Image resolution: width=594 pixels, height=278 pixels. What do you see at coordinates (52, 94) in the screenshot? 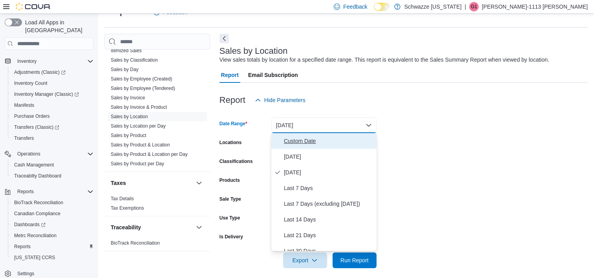
I see `span: Inventory Manager (Classic)` at bounding box center [52, 94].